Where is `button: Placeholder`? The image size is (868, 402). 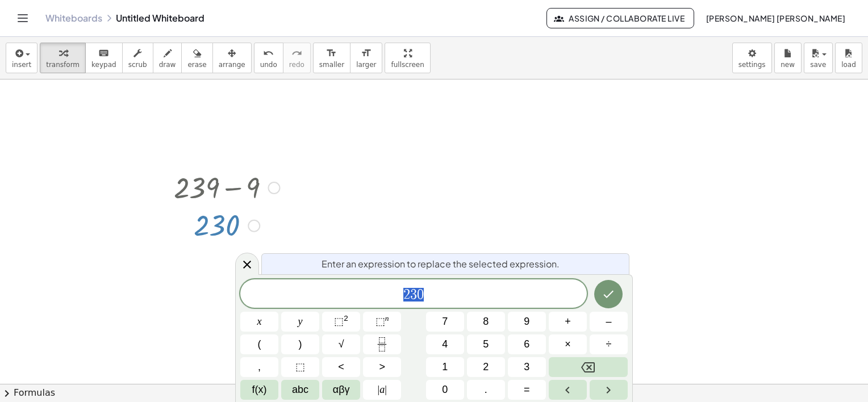 button: Placeholder is located at coordinates (300, 366).